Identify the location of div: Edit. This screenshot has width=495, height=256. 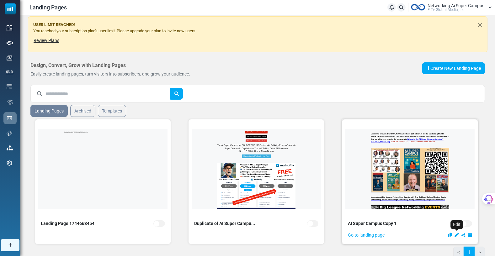
(457, 225).